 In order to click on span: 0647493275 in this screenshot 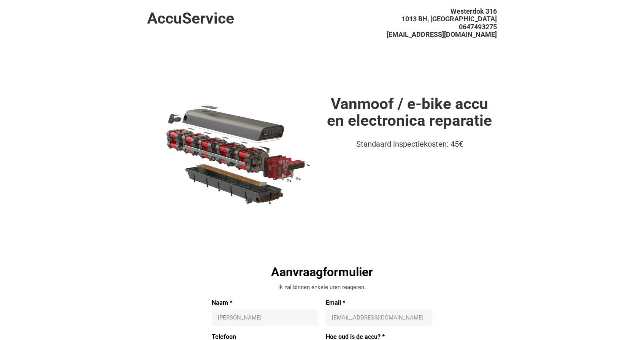, I will do `click(478, 27)`.